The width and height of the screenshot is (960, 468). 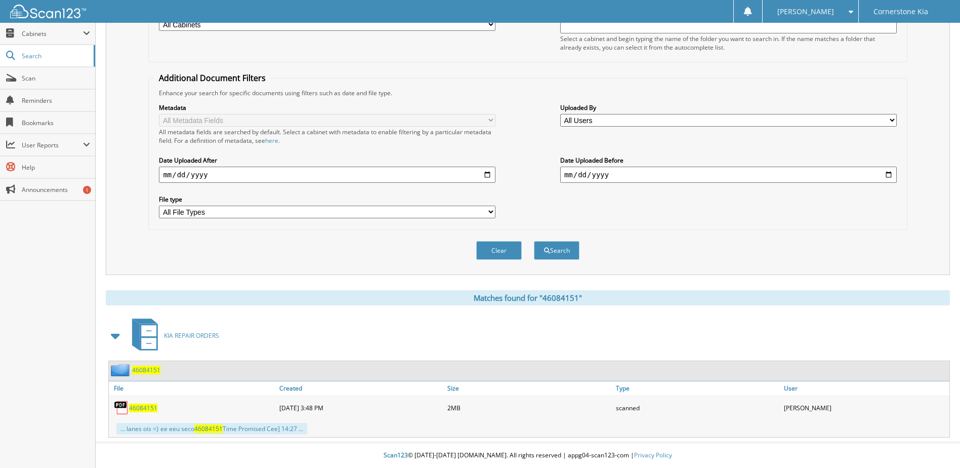 What do you see at coordinates (173, 335) in the screenshot?
I see `a: KIA REPAIR ORDERS` at bounding box center [173, 335].